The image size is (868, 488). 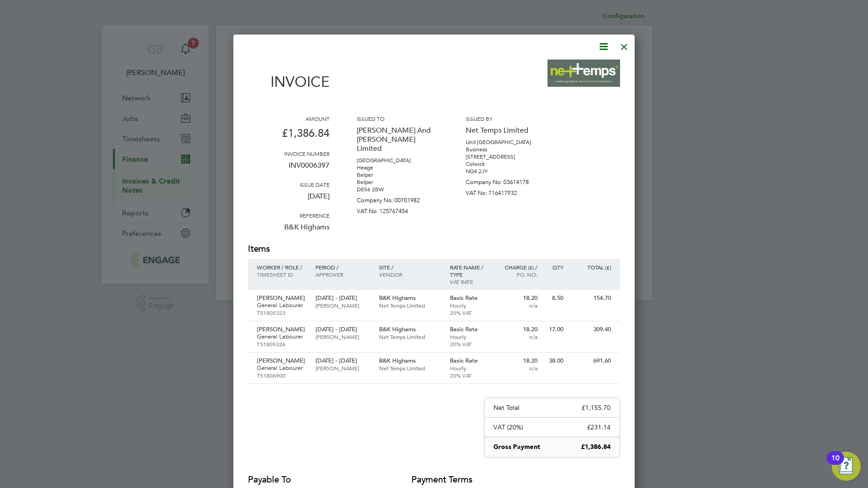 I want to click on p: Total (£), so click(x=591, y=267).